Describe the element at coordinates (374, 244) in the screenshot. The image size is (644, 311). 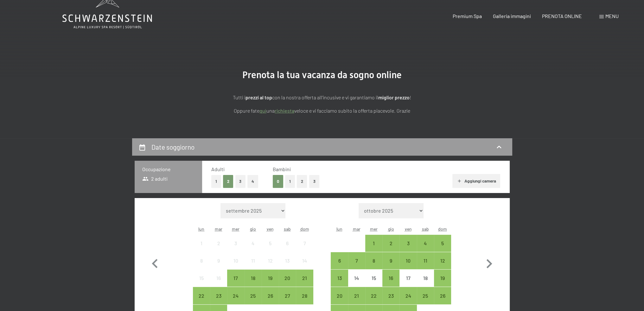
I see `div: Wed Oct 01 2025` at that location.